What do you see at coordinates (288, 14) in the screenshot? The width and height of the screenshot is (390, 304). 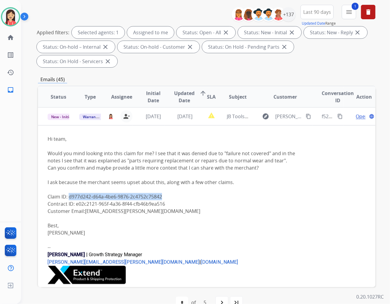 I see `div: +137` at bounding box center [288, 14].